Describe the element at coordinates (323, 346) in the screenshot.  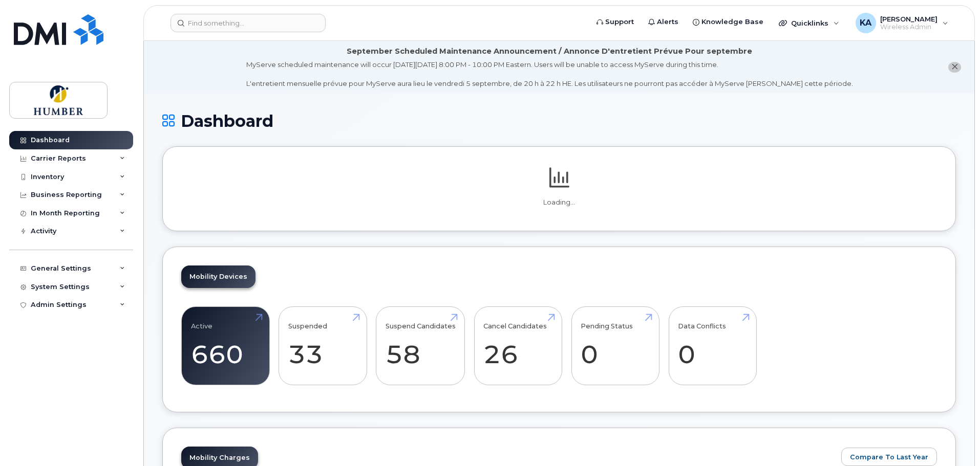
I see `a: Suspended 33` at that location.